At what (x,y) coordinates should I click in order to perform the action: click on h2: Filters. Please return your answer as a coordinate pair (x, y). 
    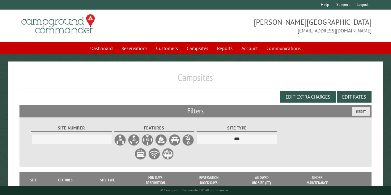
    Looking at the image, I should click on (196, 111).